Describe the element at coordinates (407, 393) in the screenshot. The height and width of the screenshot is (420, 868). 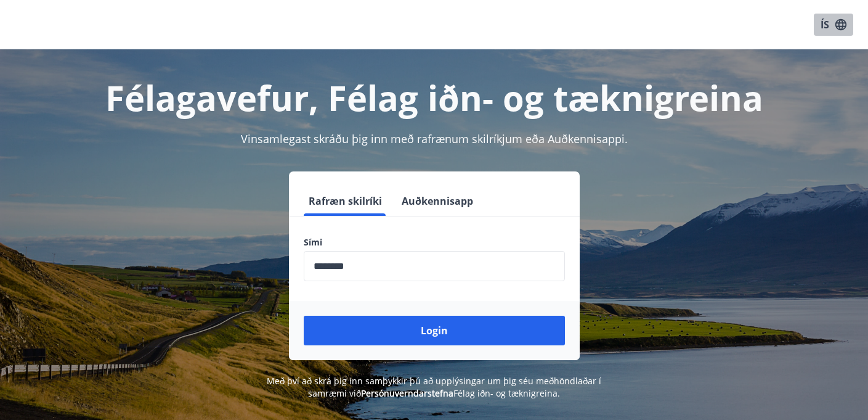
I see `a: Persónuverndarstefna` at that location.